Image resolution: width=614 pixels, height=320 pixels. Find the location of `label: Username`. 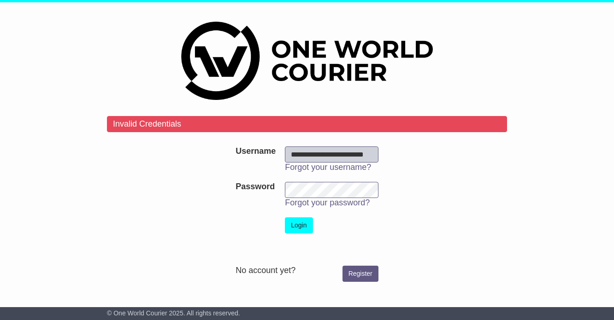

label: Username is located at coordinates (255, 152).